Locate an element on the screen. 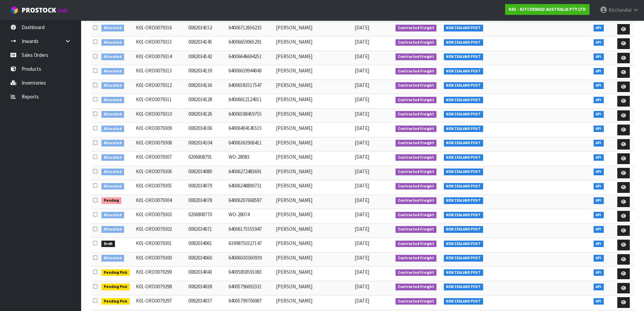 The width and height of the screenshot is (644, 311). span: Pending is located at coordinates (111, 201).